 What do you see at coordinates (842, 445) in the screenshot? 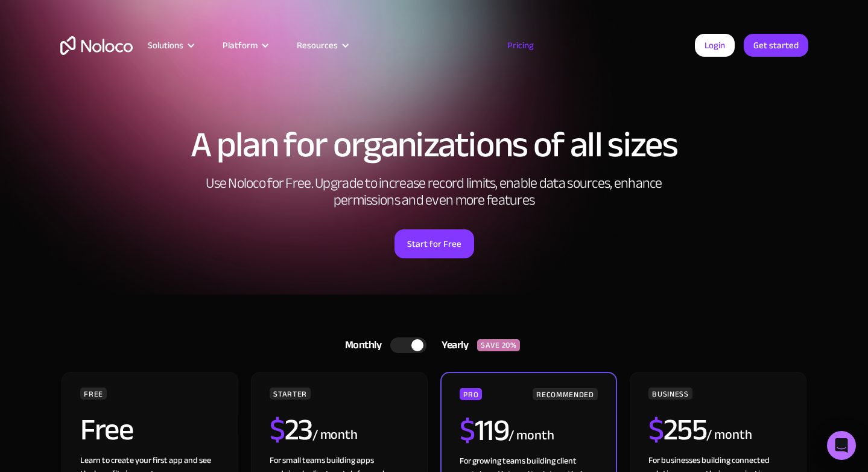
I see `div: Open Intercom Messenger` at bounding box center [842, 445].